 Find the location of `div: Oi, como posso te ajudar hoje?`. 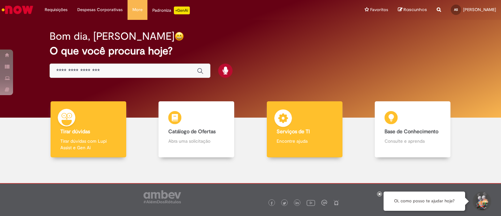

div: Oi, como posso te ajudar hoje? is located at coordinates (424, 201).